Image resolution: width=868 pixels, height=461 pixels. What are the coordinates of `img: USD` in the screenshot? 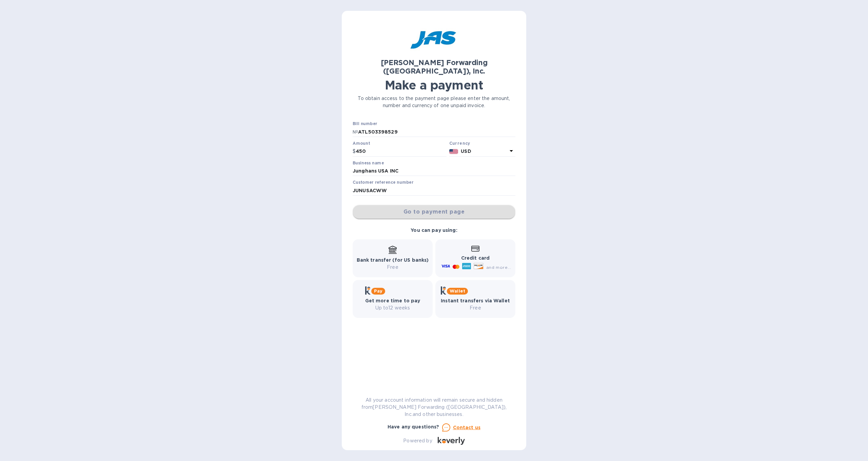 It's located at (454, 151).